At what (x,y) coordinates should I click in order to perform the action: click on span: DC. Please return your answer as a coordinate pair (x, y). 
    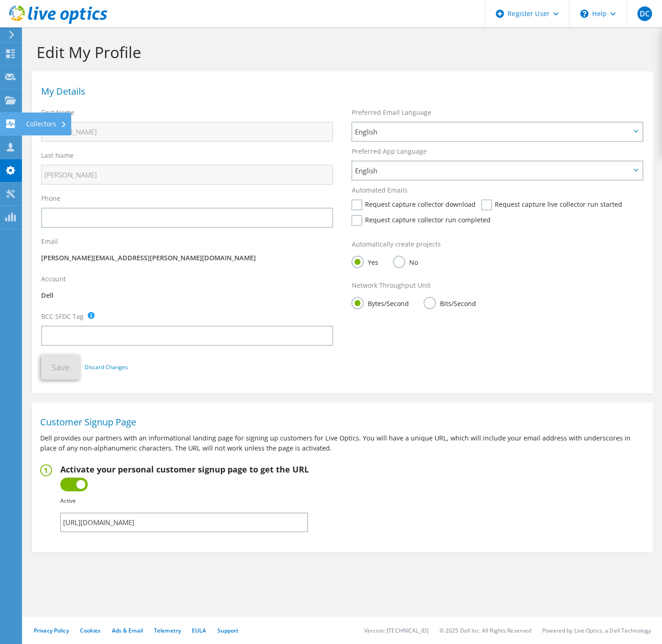
    Looking at the image, I should click on (645, 14).